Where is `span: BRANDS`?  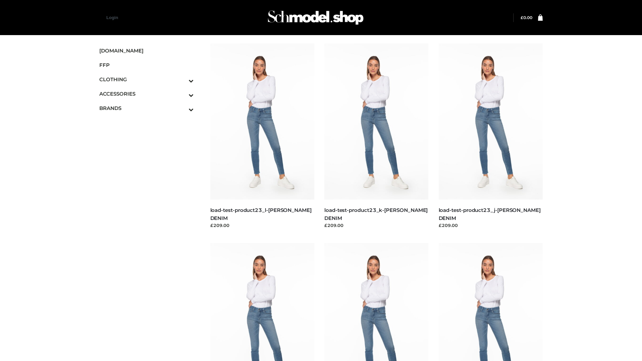 span: BRANDS is located at coordinates (146, 108).